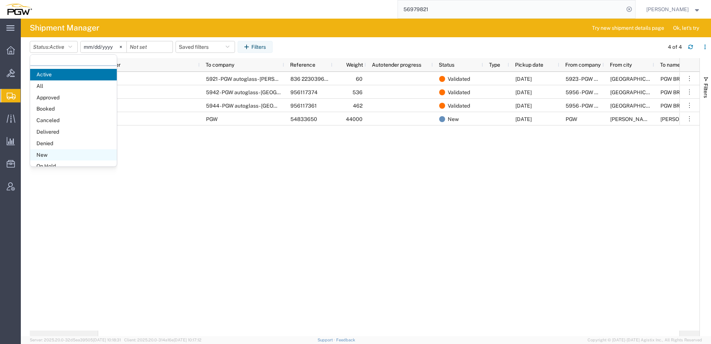 The image size is (711, 344). Describe the element at coordinates (304, 119) in the screenshot. I see `span: 54833650` at that location.